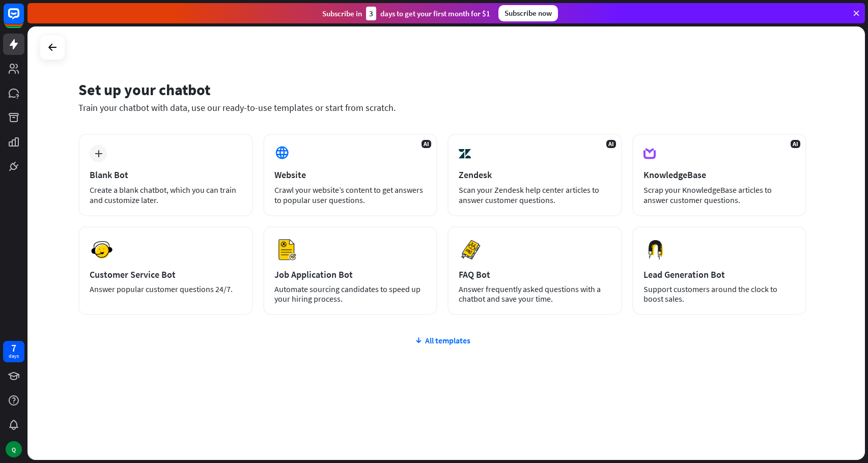  What do you see at coordinates (442, 108) in the screenshot?
I see `div: Train your chatbot with data, use our ready-to-use templates or start from scratch.` at bounding box center [442, 108].